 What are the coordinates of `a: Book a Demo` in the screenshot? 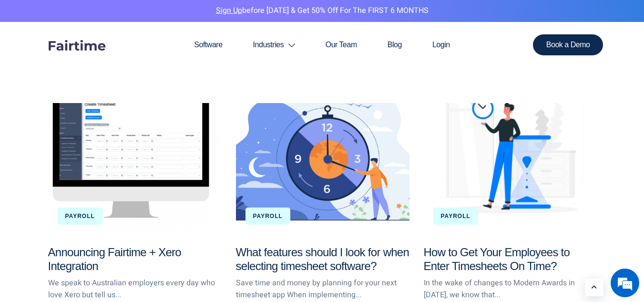 It's located at (568, 45).